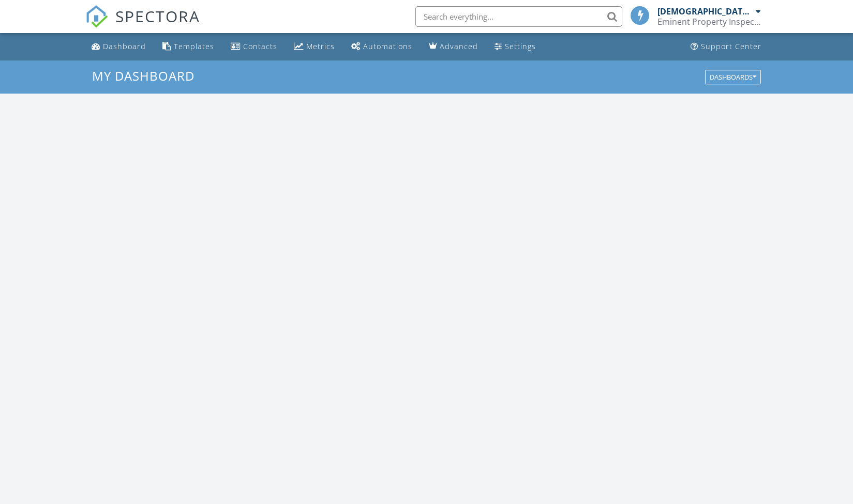  What do you see at coordinates (520, 46) in the screenshot?
I see `div: Settings` at bounding box center [520, 46].